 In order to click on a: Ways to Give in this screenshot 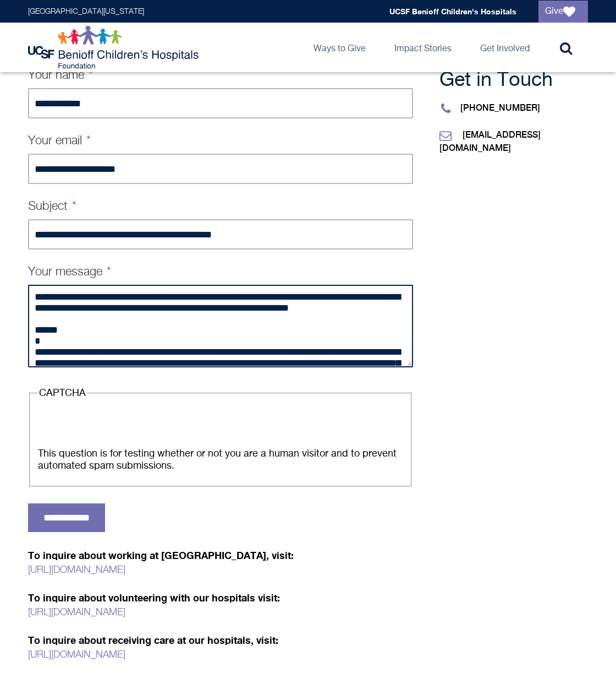, I will do `click(340, 48)`.